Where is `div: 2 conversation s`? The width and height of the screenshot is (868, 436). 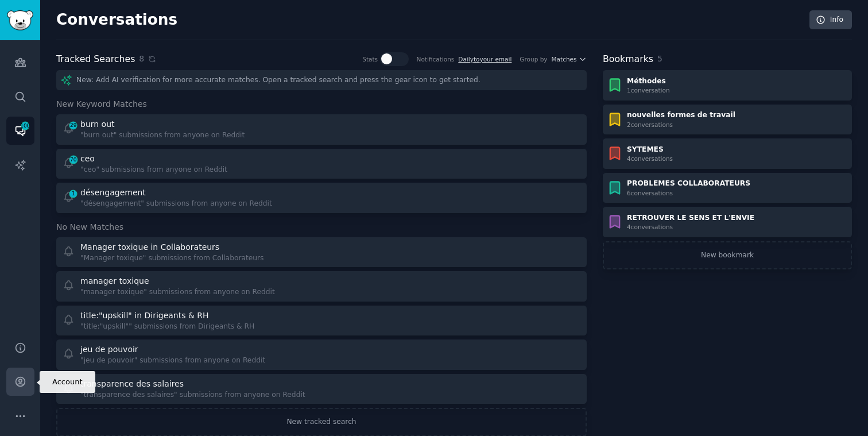 div: 2 conversation s is located at coordinates (681, 125).